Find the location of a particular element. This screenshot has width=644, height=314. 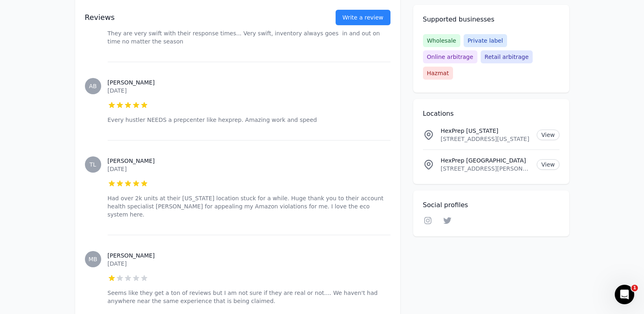

span: Private label is located at coordinates (485, 41).